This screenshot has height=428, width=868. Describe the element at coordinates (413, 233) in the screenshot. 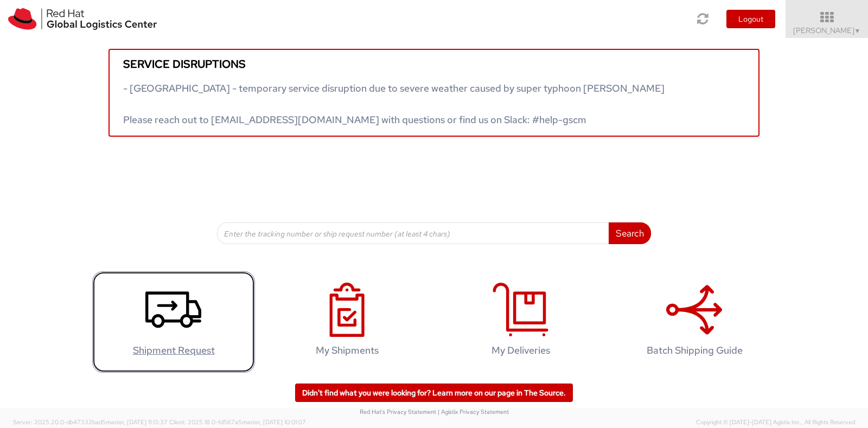

I see `input: Enter the tracking number or ship request number (at least 4 chars)` at that location.